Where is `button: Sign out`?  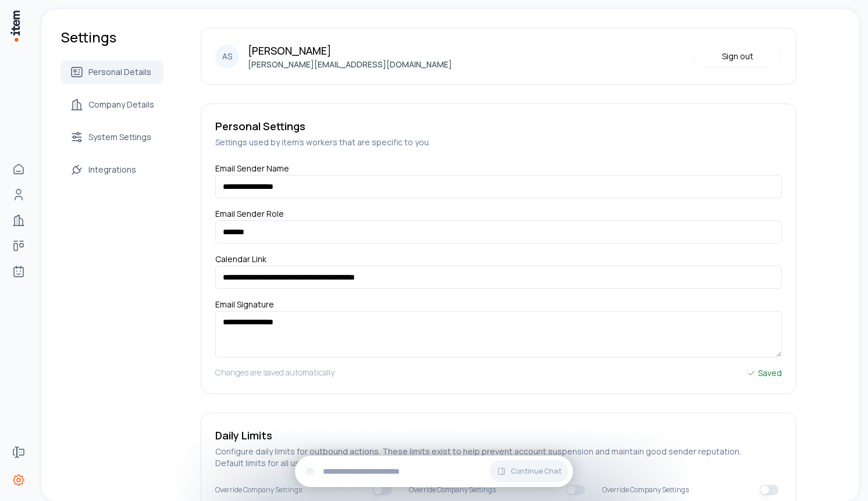
button: Sign out is located at coordinates (738, 56).